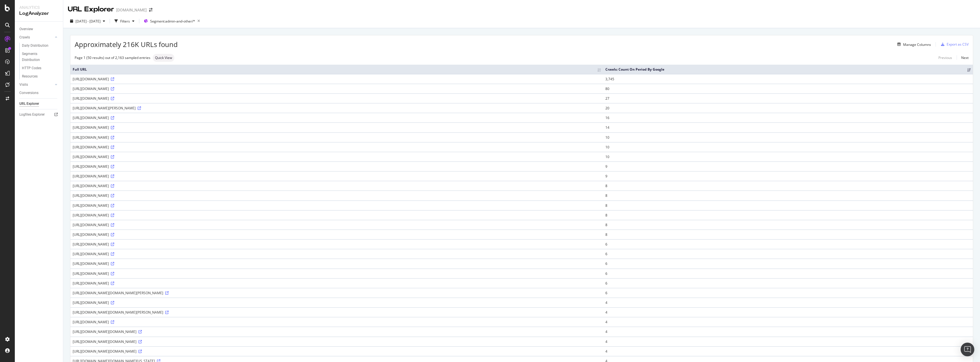 The width and height of the screenshot is (980, 362). What do you see at coordinates (125, 21) in the screenshot?
I see `button: Filters` at bounding box center [125, 21].